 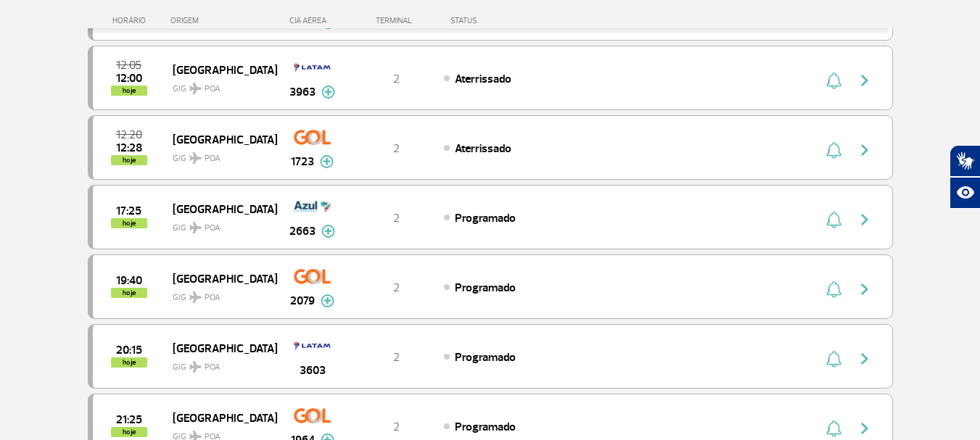 What do you see at coordinates (302, 231) in the screenshot?
I see `span: 2663` at bounding box center [302, 231].